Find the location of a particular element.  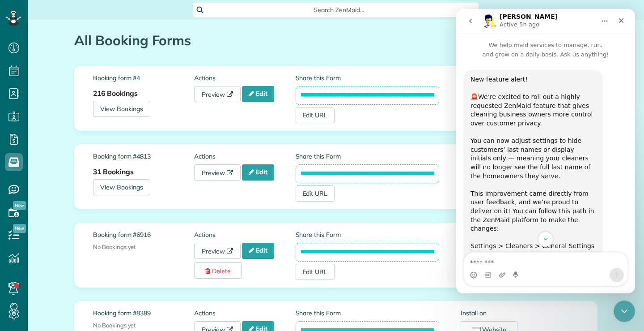

label: Booking form #6916 is located at coordinates (144, 234).